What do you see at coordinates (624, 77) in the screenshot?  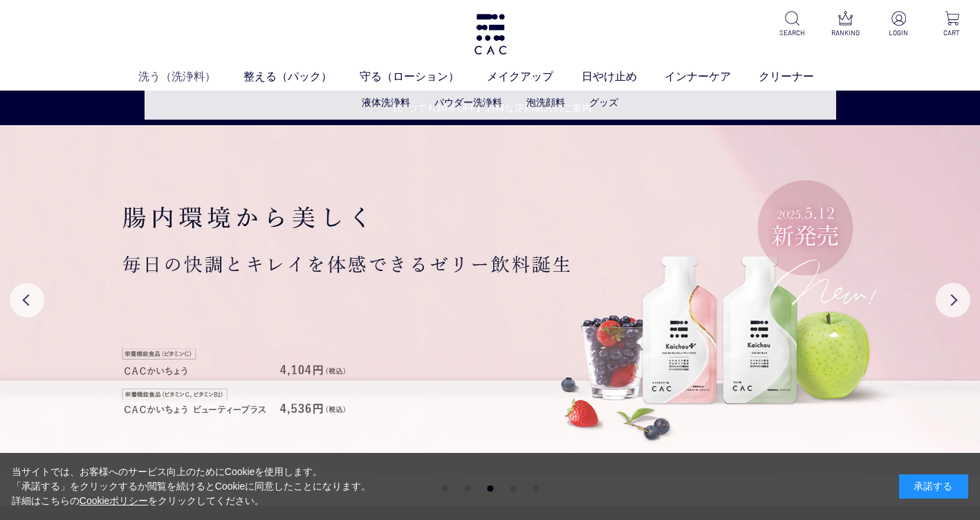 I see `a: 日やけ止め` at bounding box center [624, 77].